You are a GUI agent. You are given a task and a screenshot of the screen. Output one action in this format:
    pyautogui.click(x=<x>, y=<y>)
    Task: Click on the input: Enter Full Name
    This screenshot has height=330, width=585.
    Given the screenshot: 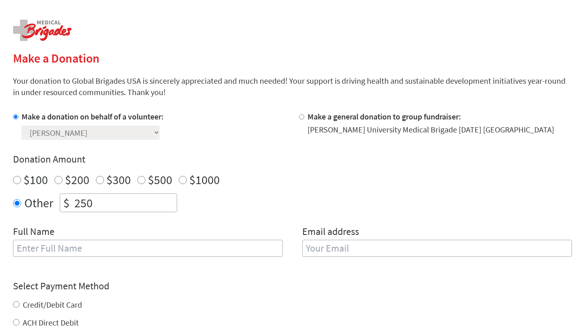 What is the action you would take?
    pyautogui.click(x=148, y=248)
    